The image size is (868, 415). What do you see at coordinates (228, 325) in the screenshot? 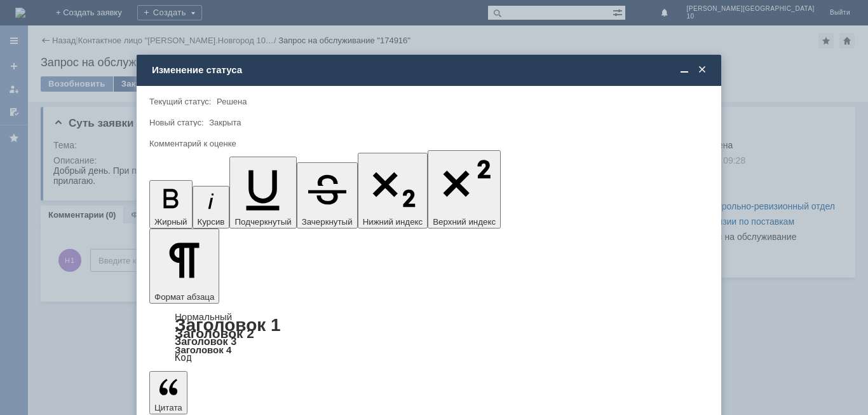
I see `a: Заголовок 1` at bounding box center [228, 325].